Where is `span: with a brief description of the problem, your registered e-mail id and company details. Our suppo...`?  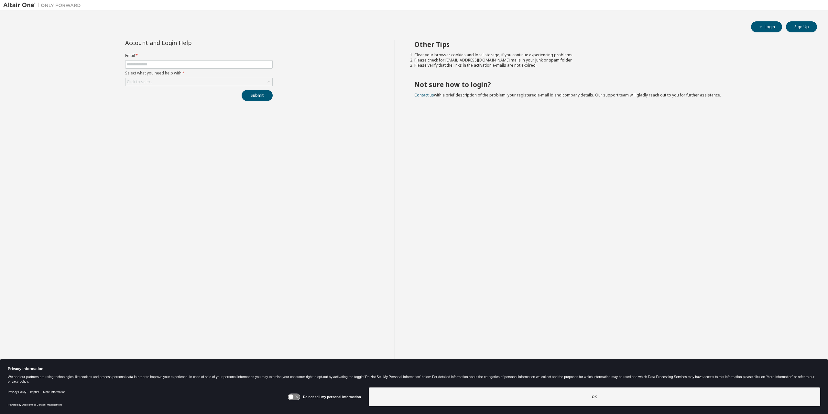 span: with a brief description of the problem, your registered e-mail id and company details. Our suppo... is located at coordinates (568, 95).